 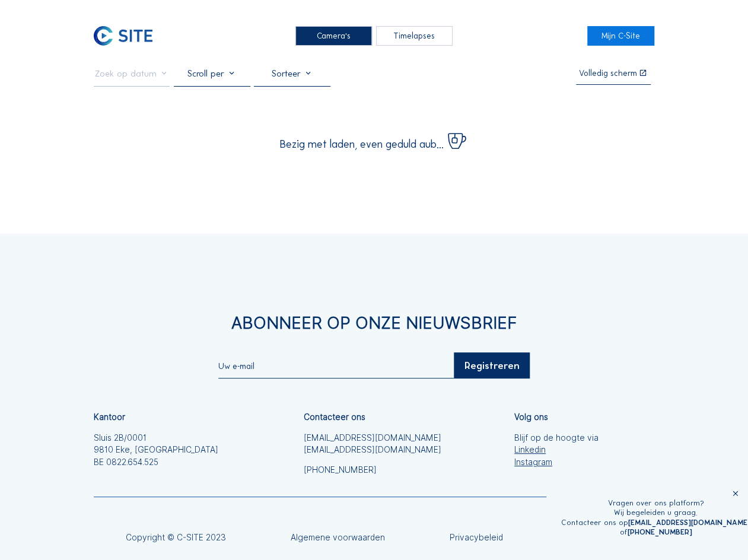 I want to click on div: Volledig scherm, so click(x=608, y=74).